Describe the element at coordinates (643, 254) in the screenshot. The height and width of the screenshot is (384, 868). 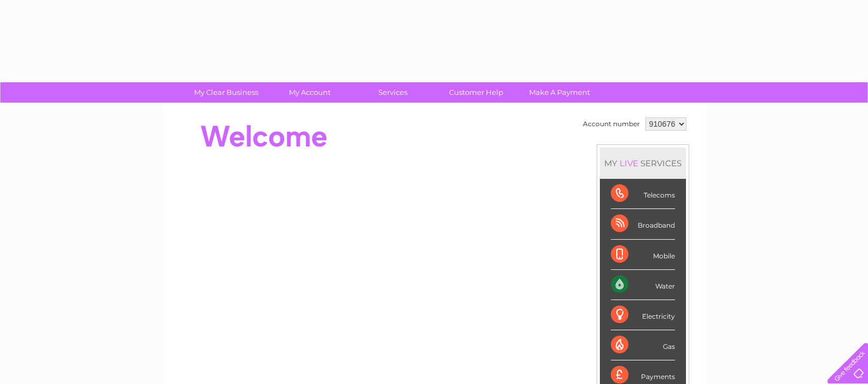
I see `div: Mobile` at that location.